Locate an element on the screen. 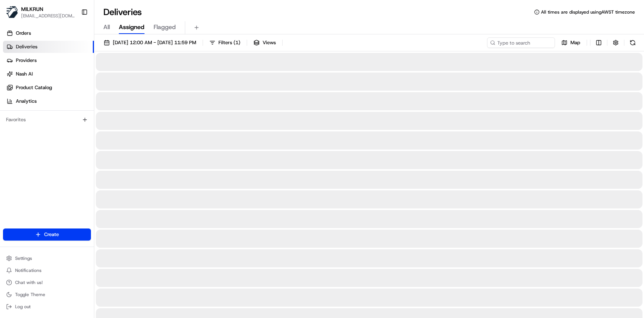  img: MILKRUN is located at coordinates (12, 12).